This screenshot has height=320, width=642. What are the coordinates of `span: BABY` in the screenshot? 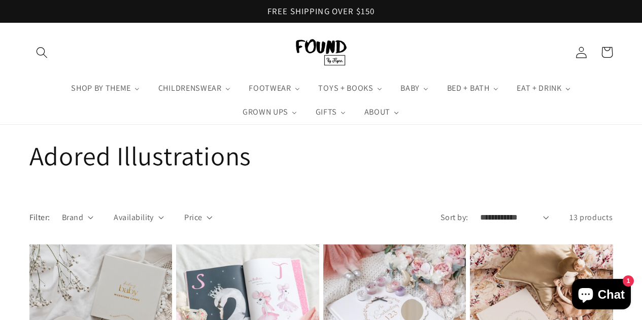 It's located at (410, 88).